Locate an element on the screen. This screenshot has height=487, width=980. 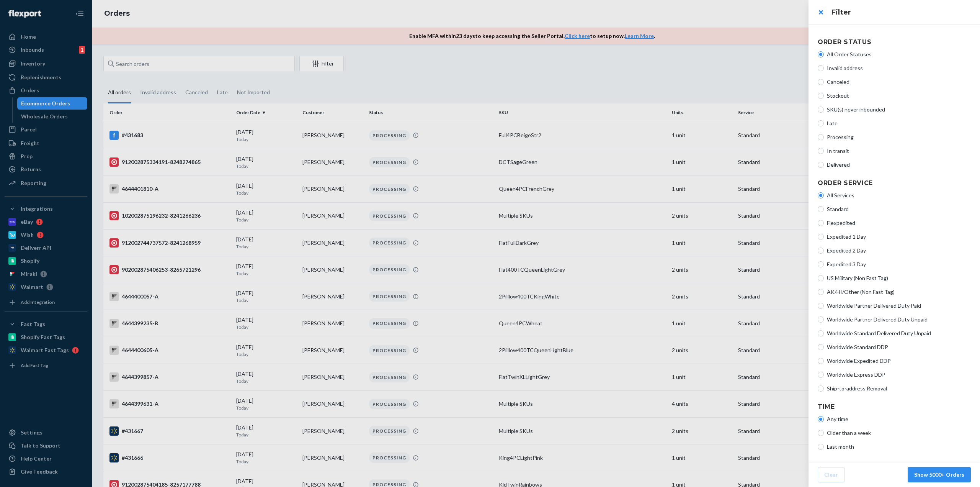
input: Older than a week is located at coordinates (821, 433).